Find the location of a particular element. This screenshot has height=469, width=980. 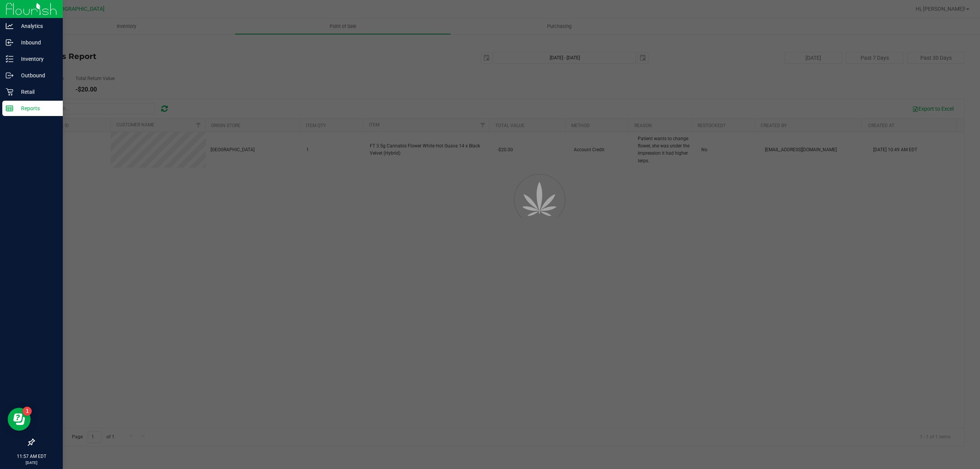

p: Inventory is located at coordinates (36, 59).